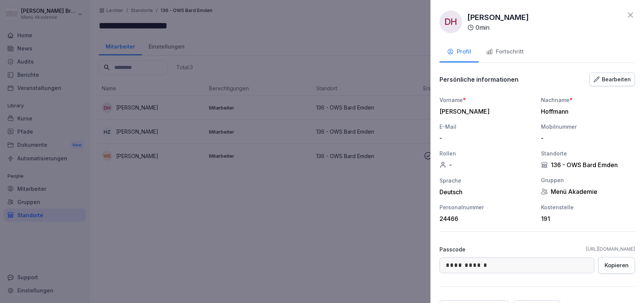 The height and width of the screenshot is (303, 644). What do you see at coordinates (587, 165) in the screenshot?
I see `div: 136 - OWS Bard Emden` at bounding box center [587, 165].